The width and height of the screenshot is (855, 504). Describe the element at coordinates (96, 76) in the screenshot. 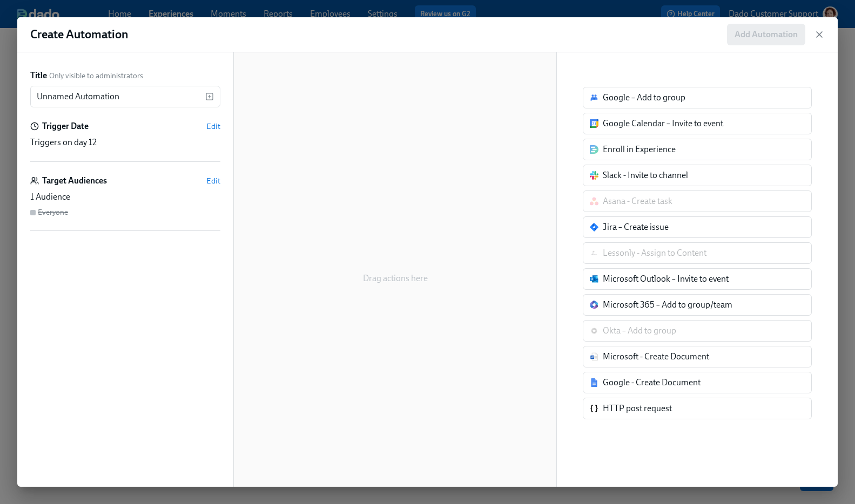

I see `span: Only visible to administrators` at that location.